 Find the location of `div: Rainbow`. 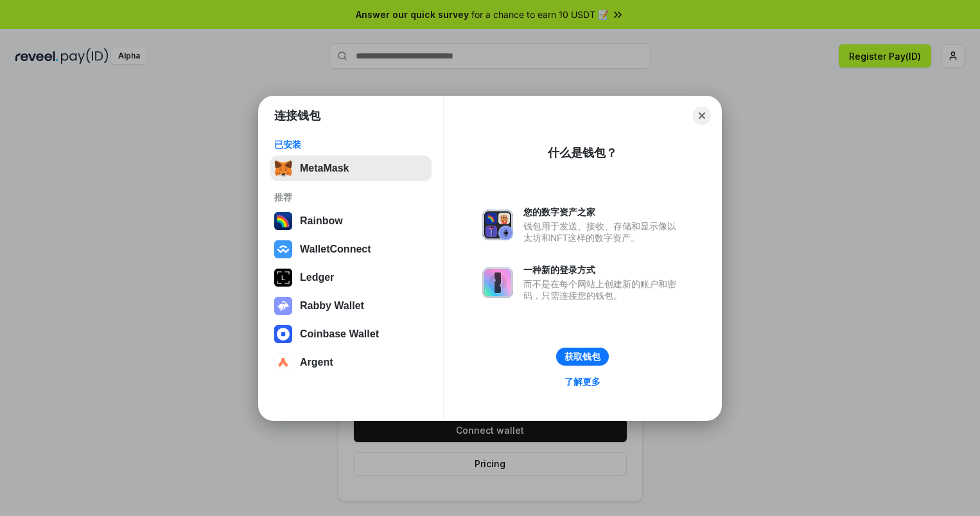

div: Rainbow is located at coordinates (321, 221).